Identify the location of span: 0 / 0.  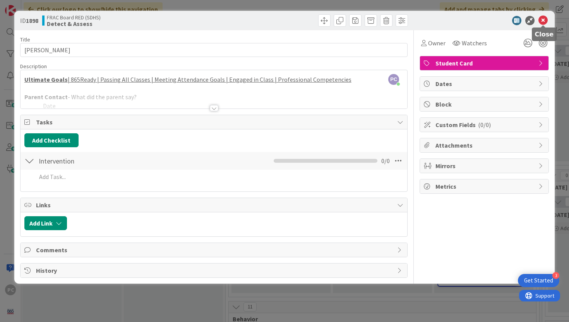
(386, 161).